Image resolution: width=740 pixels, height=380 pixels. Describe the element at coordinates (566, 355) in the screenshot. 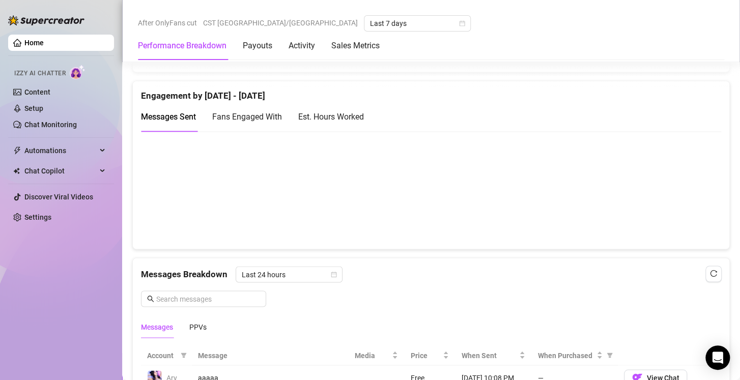

I see `span: When Purchased` at that location.